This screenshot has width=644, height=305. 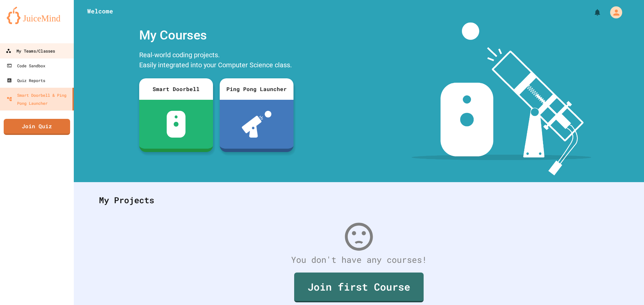 What do you see at coordinates (614, 12) in the screenshot?
I see `div: My Account` at bounding box center [614, 12].